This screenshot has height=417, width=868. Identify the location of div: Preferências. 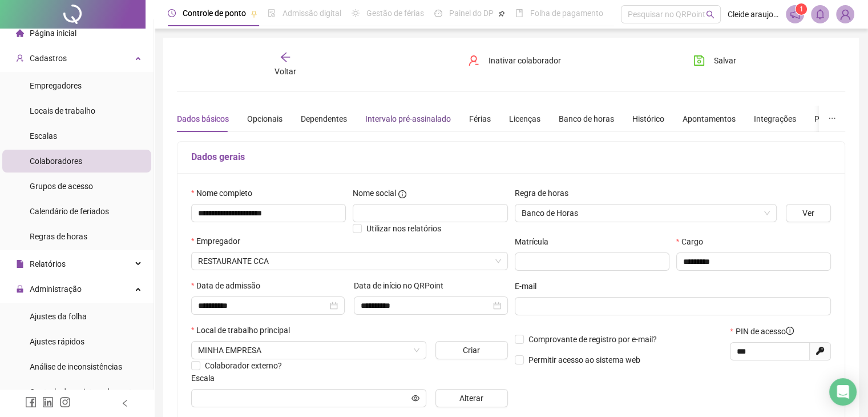
(837, 119).